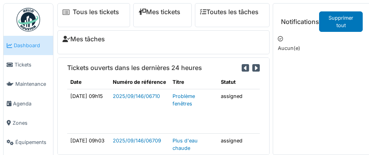 The image size is (369, 155). What do you see at coordinates (28, 84) in the screenshot?
I see `a: Maintenance` at bounding box center [28, 84].